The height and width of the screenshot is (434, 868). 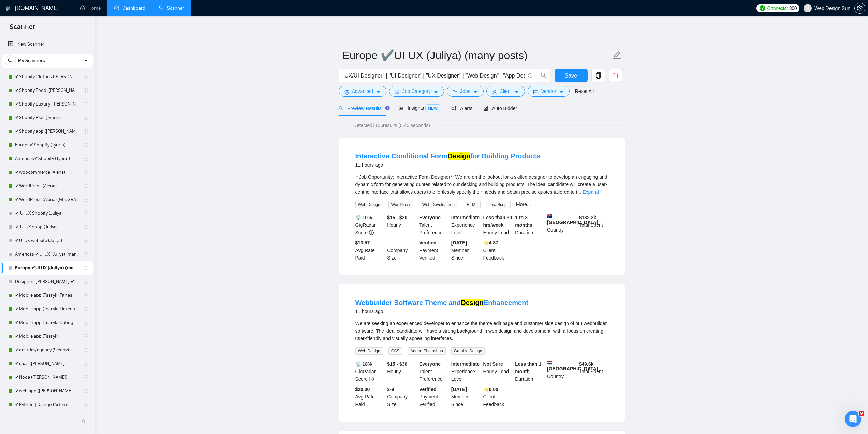 What do you see at coordinates (498, 221) in the screenshot?
I see `b: Less than 30 hrs/week` at bounding box center [498, 221].